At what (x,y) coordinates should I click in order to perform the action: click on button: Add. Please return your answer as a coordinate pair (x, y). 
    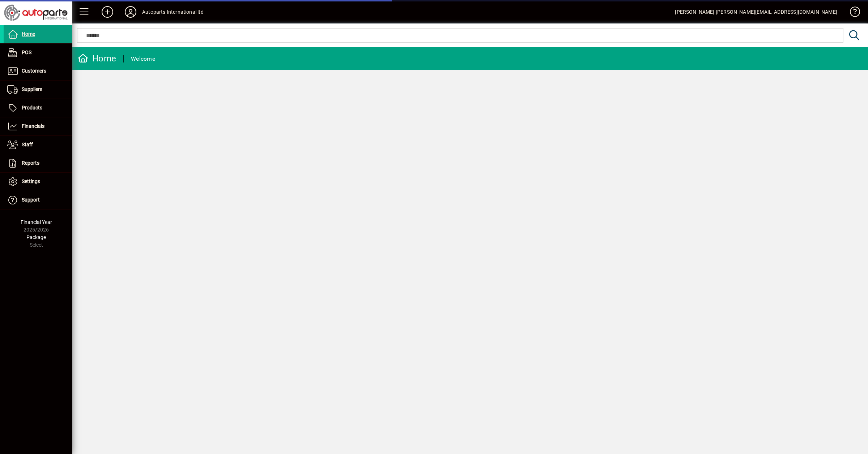
    Looking at the image, I should click on (107, 12).